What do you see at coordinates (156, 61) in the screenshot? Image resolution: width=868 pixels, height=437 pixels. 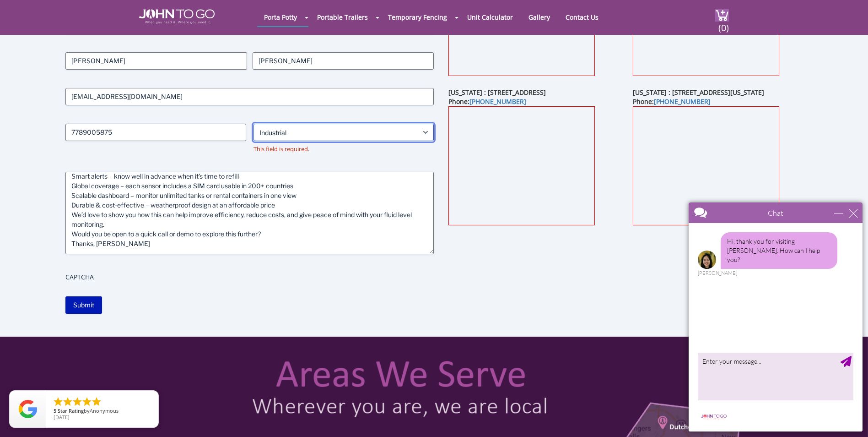 I see `input: First Name` at bounding box center [156, 61].